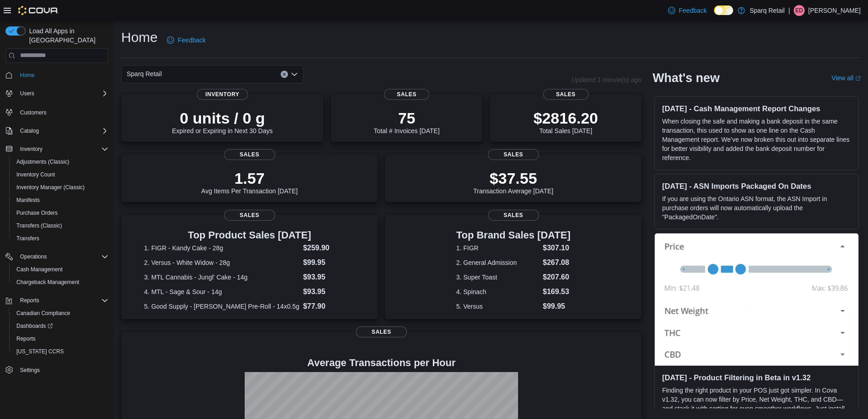  I want to click on dd: $207.60, so click(556, 277).